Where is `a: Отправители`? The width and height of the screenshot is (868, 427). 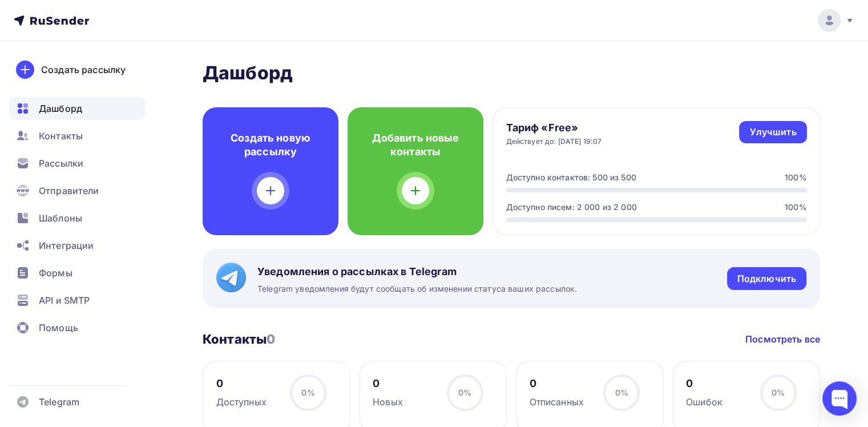 a: Отправители is located at coordinates (77, 191).